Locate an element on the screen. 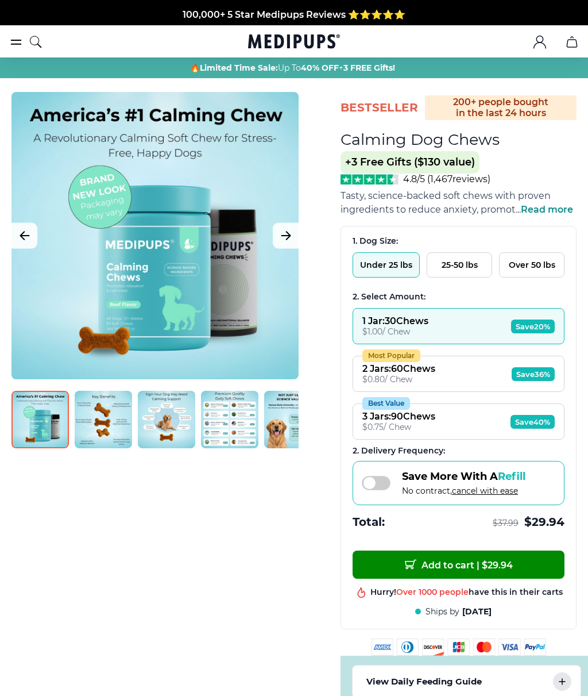 The height and width of the screenshot is (696, 588). span: Refill is located at coordinates (512, 476).